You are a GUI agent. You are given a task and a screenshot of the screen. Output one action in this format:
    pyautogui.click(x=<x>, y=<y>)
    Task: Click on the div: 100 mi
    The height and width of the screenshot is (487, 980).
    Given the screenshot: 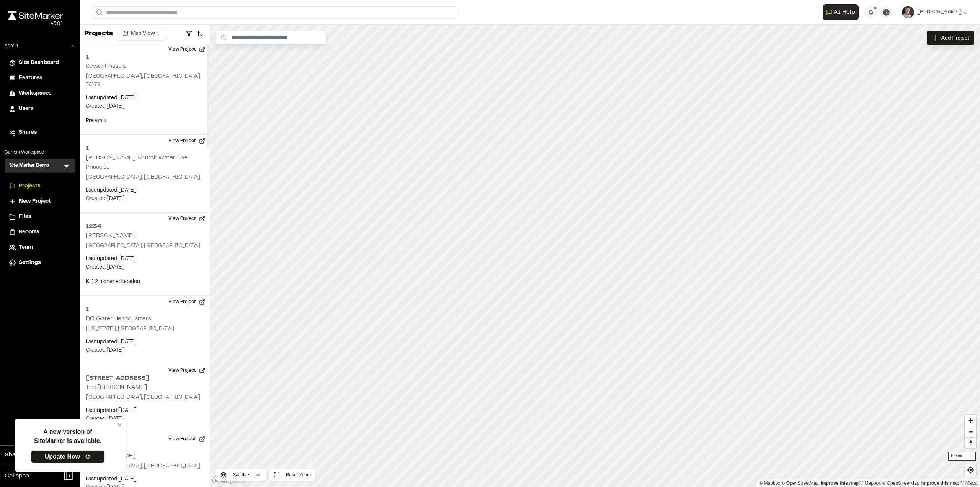 What is the action you would take?
    pyautogui.click(x=962, y=456)
    